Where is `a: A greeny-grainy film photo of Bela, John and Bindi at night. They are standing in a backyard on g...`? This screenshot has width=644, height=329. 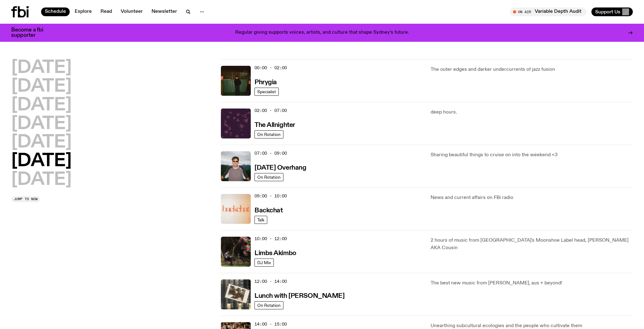 a: A greeny-grainy film photo of Bela, John and Bindi at night. They are standing in a backyard on g... is located at coordinates (236, 81).